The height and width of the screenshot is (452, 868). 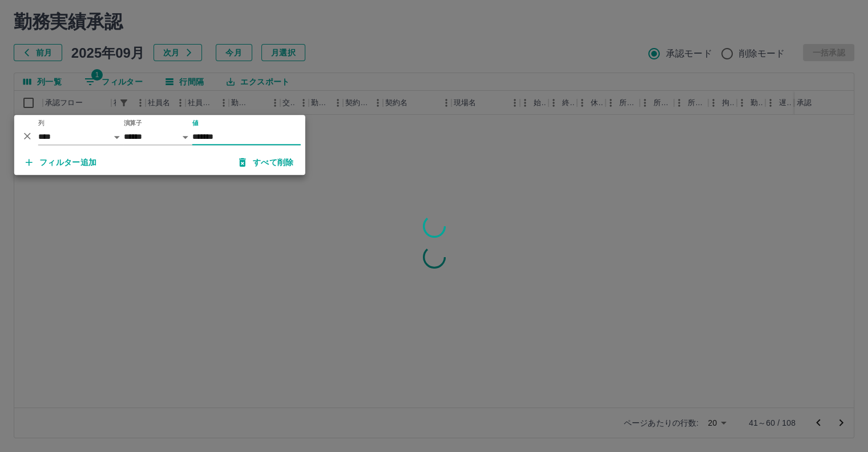 What do you see at coordinates (41, 123) in the screenshot?
I see `label: 列` at bounding box center [41, 123].